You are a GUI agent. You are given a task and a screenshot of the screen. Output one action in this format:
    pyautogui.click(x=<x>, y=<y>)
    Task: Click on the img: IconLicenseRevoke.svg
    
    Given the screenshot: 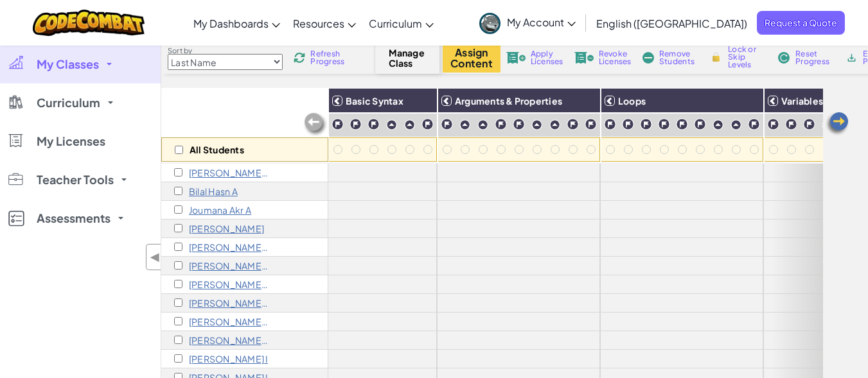 What is the action you would take?
    pyautogui.click(x=584, y=58)
    